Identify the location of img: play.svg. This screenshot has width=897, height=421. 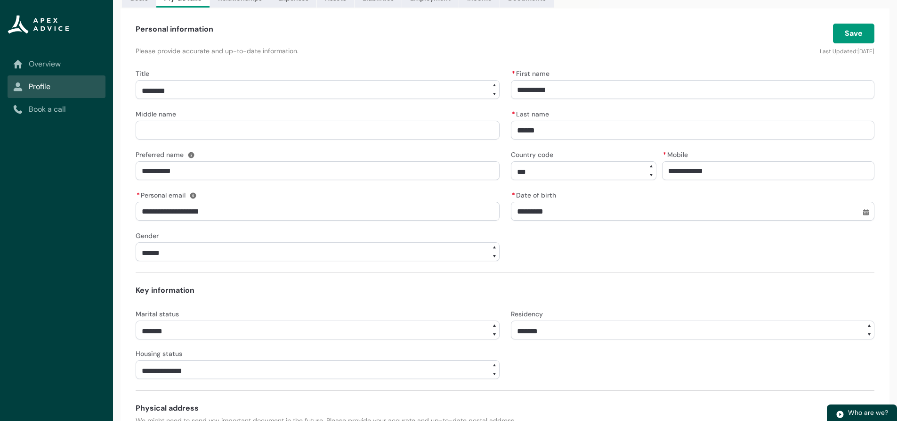
(840, 414).